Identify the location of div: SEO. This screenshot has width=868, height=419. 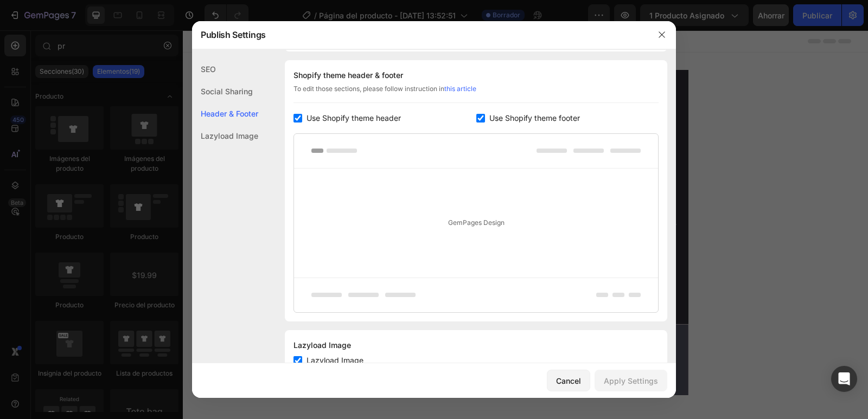
(225, 68).